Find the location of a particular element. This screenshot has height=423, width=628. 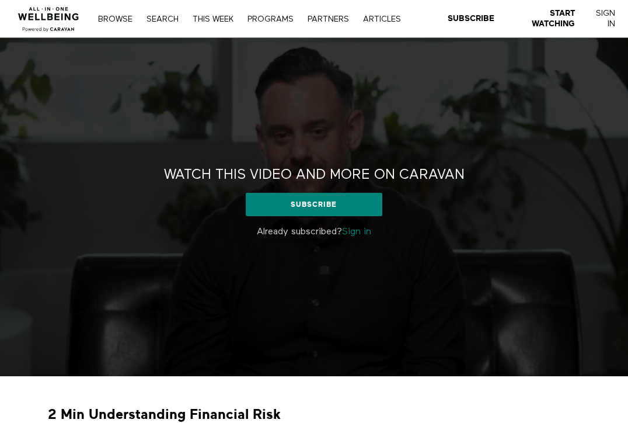

a: Start Watching is located at coordinates (541, 19).